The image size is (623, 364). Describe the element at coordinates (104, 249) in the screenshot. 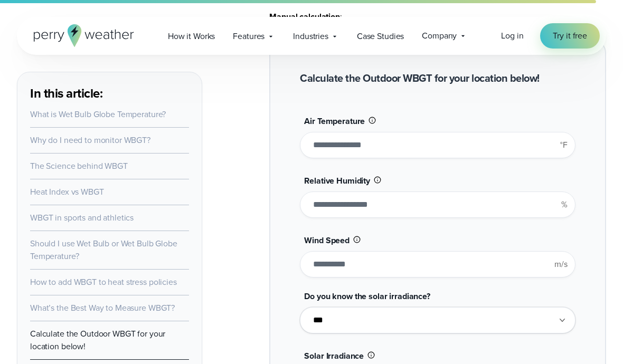

I see `a: Should I use Wet Bulb or Wet Bulb Globe Temperature?` at that location.